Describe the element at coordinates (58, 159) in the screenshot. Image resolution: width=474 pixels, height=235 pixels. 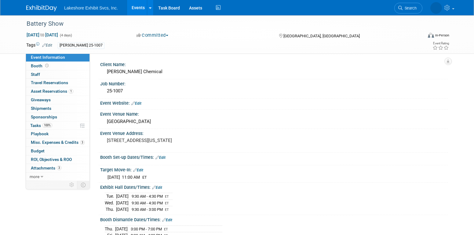
I see `a: ROI, Objectives & ROO` at that location.